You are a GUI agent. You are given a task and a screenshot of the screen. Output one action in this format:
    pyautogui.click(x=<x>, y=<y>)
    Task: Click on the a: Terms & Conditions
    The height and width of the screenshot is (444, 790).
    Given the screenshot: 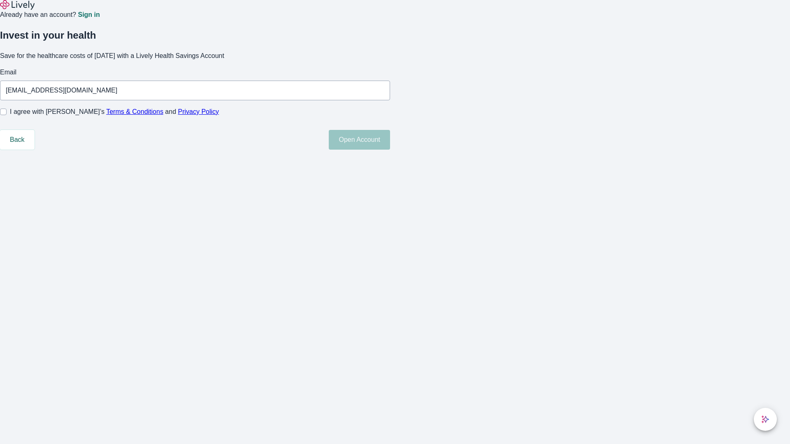 What is the action you would take?
    pyautogui.click(x=135, y=111)
    